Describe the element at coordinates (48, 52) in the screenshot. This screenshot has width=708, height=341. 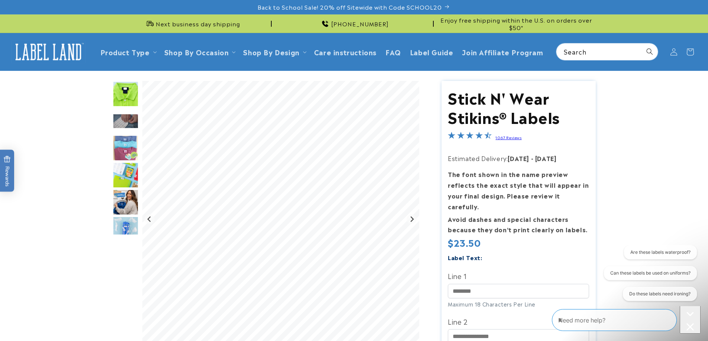
I see `img: Label Land` at that location.